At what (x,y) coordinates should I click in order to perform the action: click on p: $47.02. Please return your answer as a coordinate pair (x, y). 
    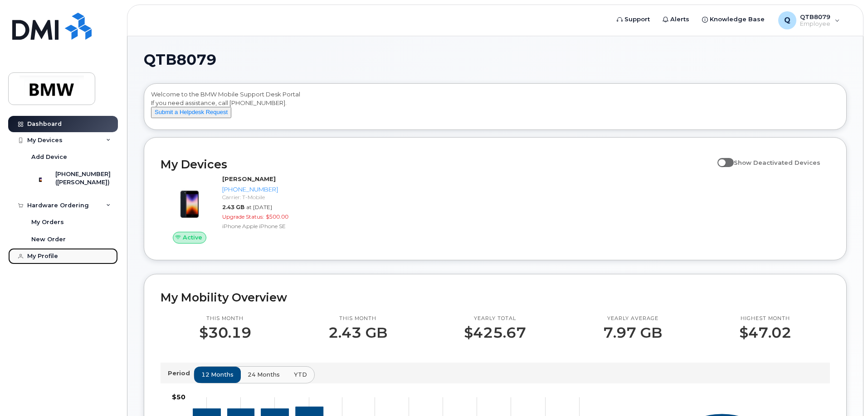
    Looking at the image, I should click on (764, 333).